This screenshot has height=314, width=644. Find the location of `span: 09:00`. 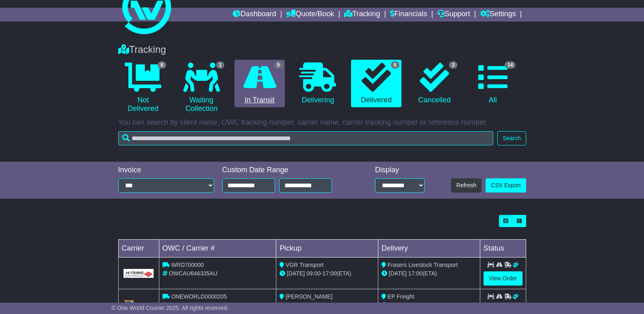

span: 09:00 is located at coordinates (313, 273).